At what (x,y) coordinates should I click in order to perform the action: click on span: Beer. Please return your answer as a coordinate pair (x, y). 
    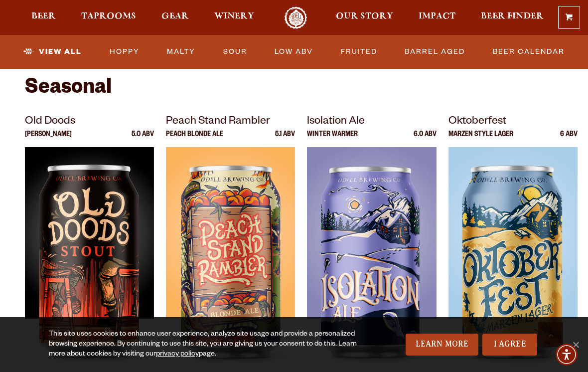
    Looking at the image, I should click on (44, 17).